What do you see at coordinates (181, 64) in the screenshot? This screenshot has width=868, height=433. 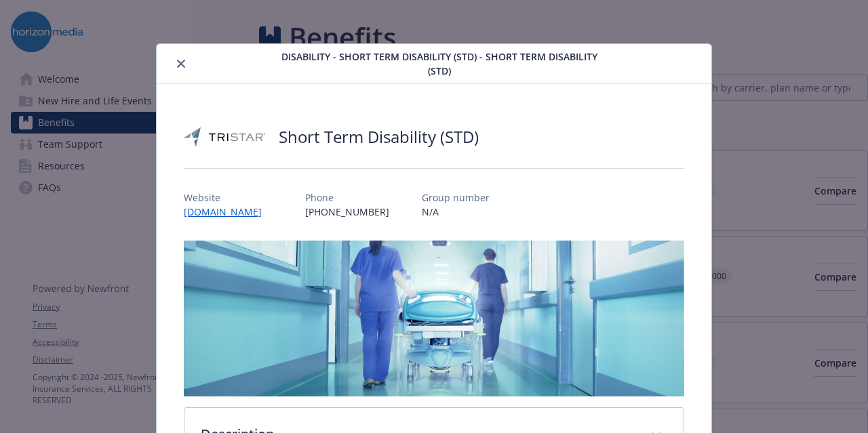 I see `button: close` at bounding box center [181, 64].